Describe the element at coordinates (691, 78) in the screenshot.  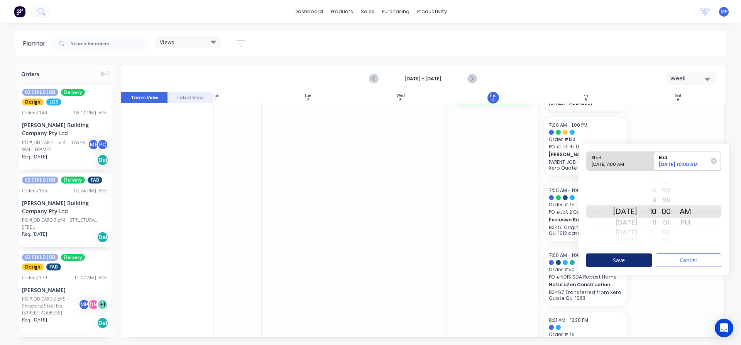
I see `button: Week` at that location.